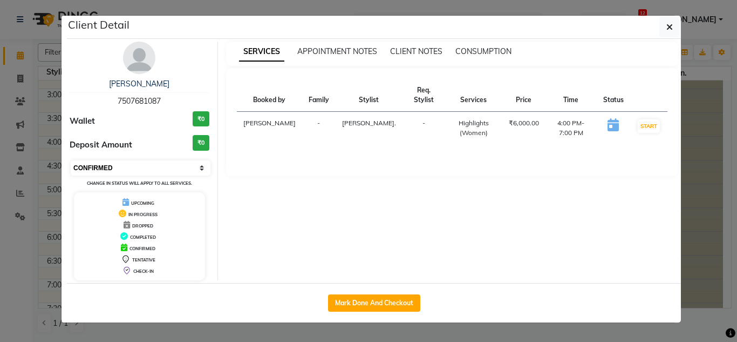 The height and width of the screenshot is (342, 737). What do you see at coordinates (484, 51) in the screenshot?
I see `span: CONSUMPTION` at bounding box center [484, 51].